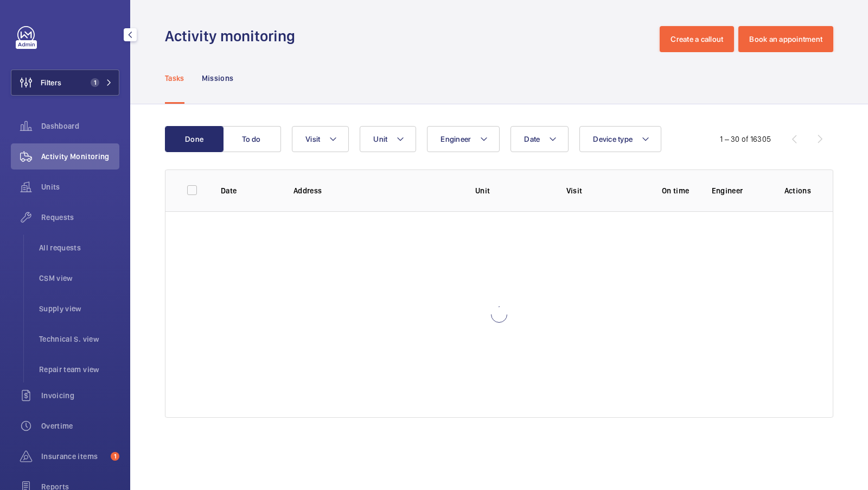 The height and width of the screenshot is (490, 868). Describe the element at coordinates (746, 139) in the screenshot. I see `div: 1 – 30 of 16305` at that location.